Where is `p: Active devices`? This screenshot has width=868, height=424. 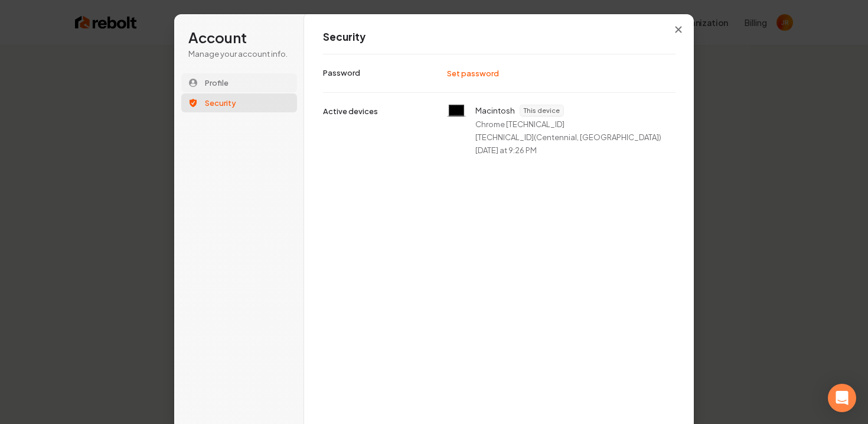 p: Active devices is located at coordinates (350, 111).